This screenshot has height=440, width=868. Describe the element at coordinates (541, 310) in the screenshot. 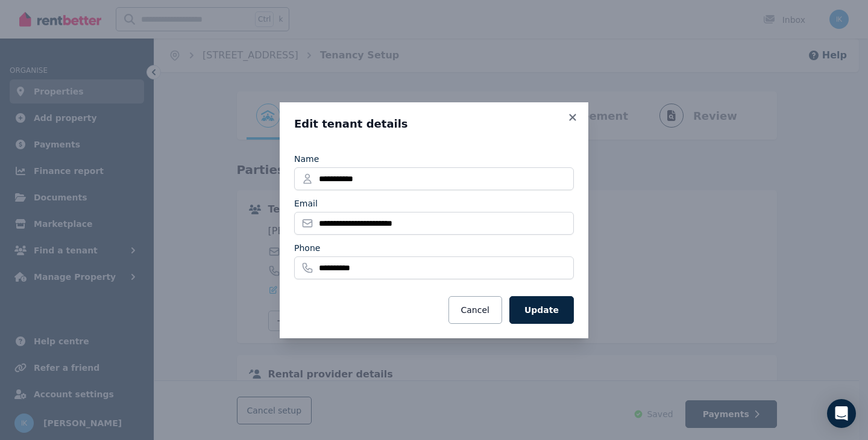

I see `button: Update` at that location.